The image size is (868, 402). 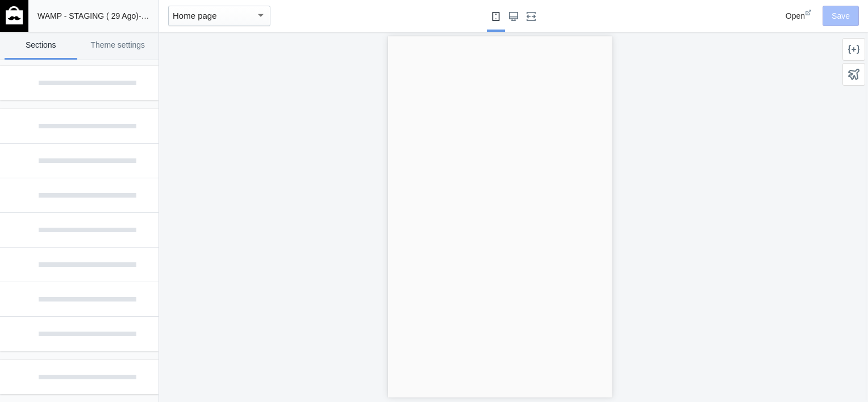 I want to click on a: Sections, so click(x=41, y=46).